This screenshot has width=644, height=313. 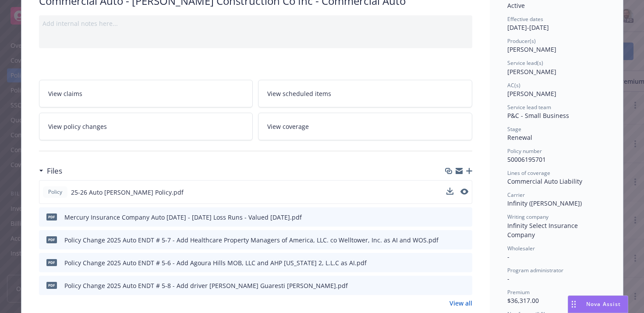 What do you see at coordinates (545, 181) in the screenshot?
I see `span: Commercial Auto Liability` at bounding box center [545, 181].